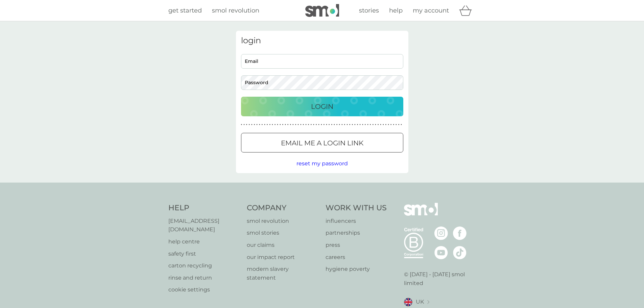  Describe the element at coordinates (185, 10) in the screenshot. I see `a: get started` at that location.